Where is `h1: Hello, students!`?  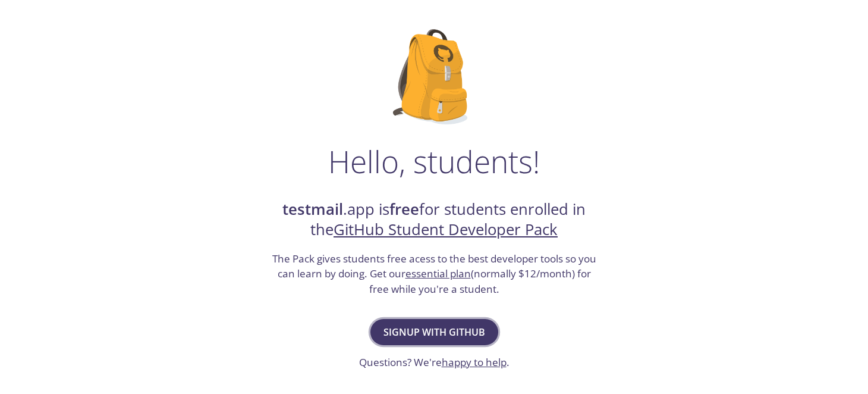 h1: Hello, students! is located at coordinates (434, 161).